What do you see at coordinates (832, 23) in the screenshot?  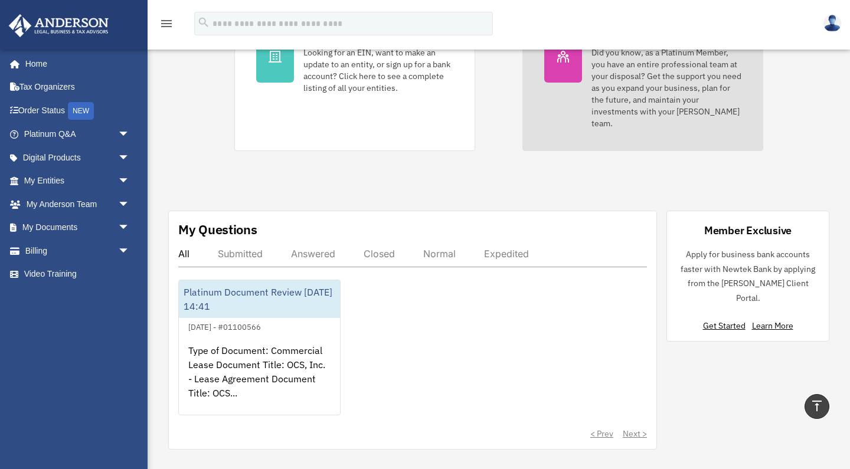 I see `img: User Pic` at bounding box center [832, 23].